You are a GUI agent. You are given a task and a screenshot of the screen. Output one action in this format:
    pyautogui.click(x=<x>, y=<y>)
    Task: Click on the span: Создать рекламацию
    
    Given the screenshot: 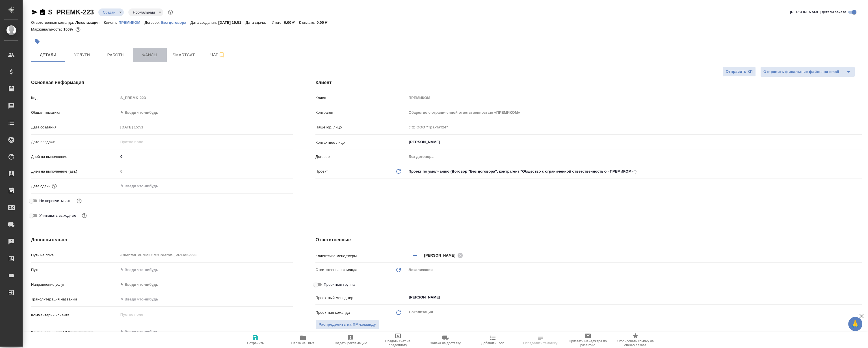 What is the action you would take?
    pyautogui.click(x=350, y=343)
    